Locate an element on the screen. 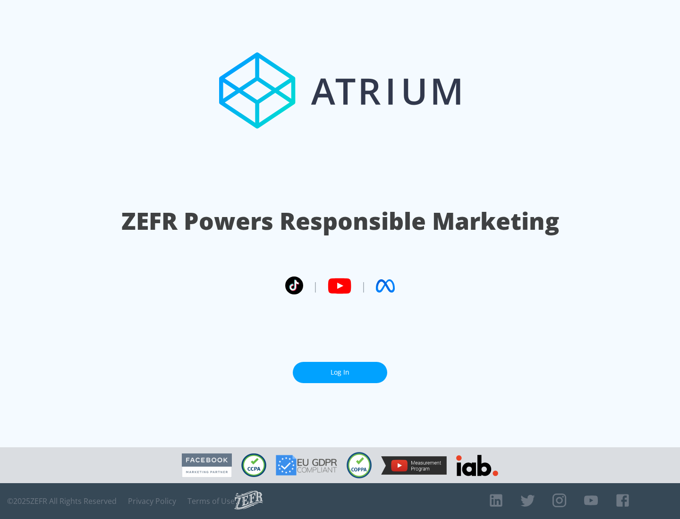 The width and height of the screenshot is (680, 519). a: Log In is located at coordinates (340, 373).